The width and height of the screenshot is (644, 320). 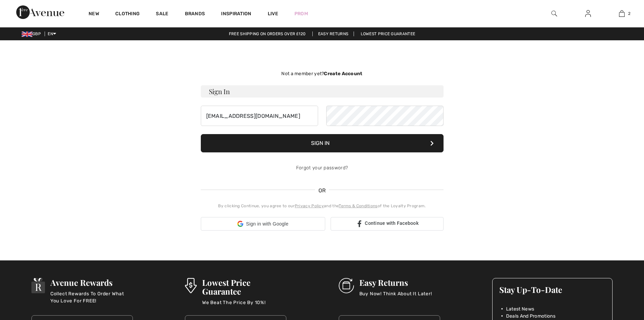 I want to click on a: Live, so click(x=273, y=13).